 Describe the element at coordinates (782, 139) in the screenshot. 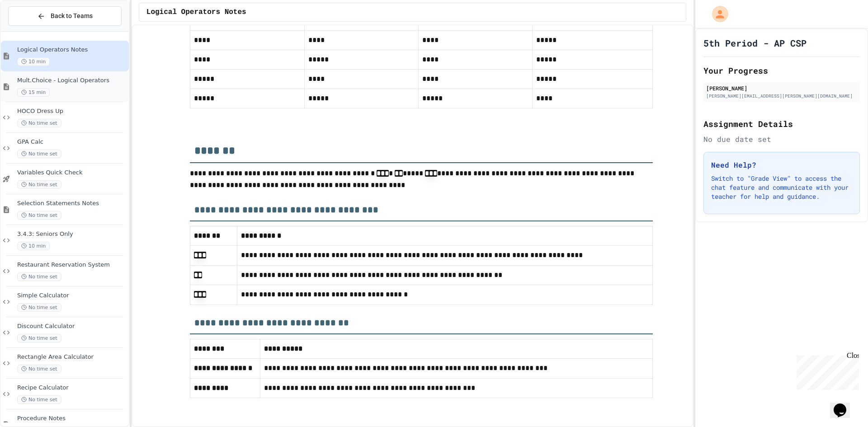

I see `div: No due date set` at that location.